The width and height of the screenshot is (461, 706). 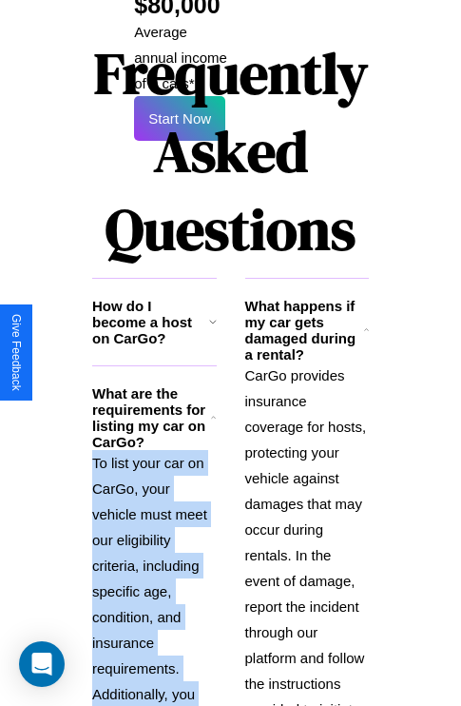 What do you see at coordinates (182, 57) in the screenshot?
I see `p: Average annual income of 9 cars*` at bounding box center [182, 57].